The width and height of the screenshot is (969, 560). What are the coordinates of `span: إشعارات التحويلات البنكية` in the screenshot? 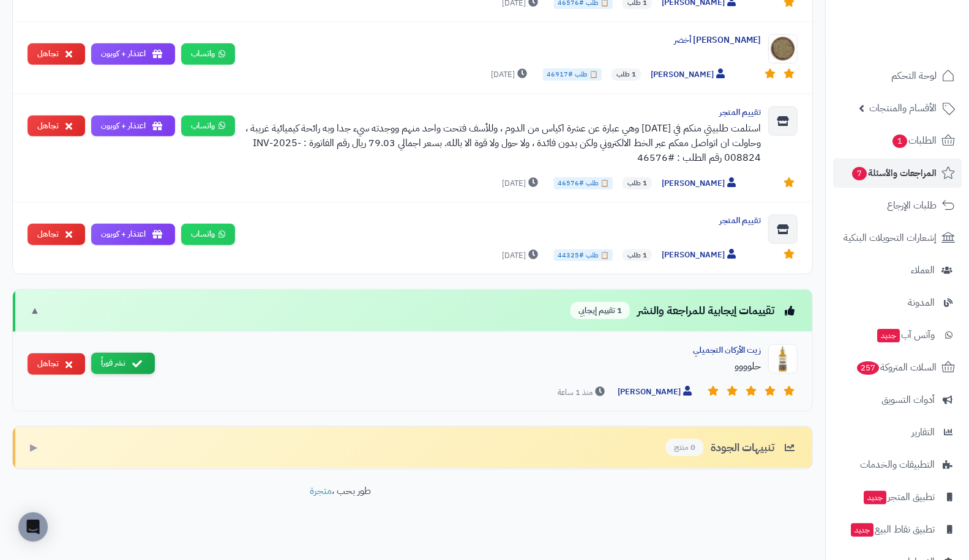 It's located at (890, 238).